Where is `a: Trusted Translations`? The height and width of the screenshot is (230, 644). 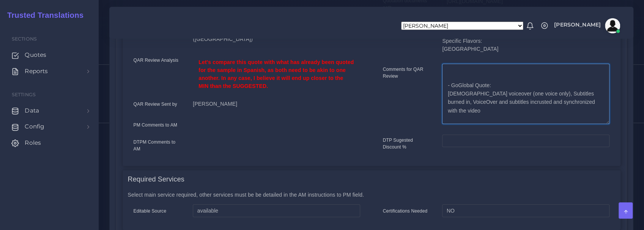 a: Trusted Translations is located at coordinates (43, 15).